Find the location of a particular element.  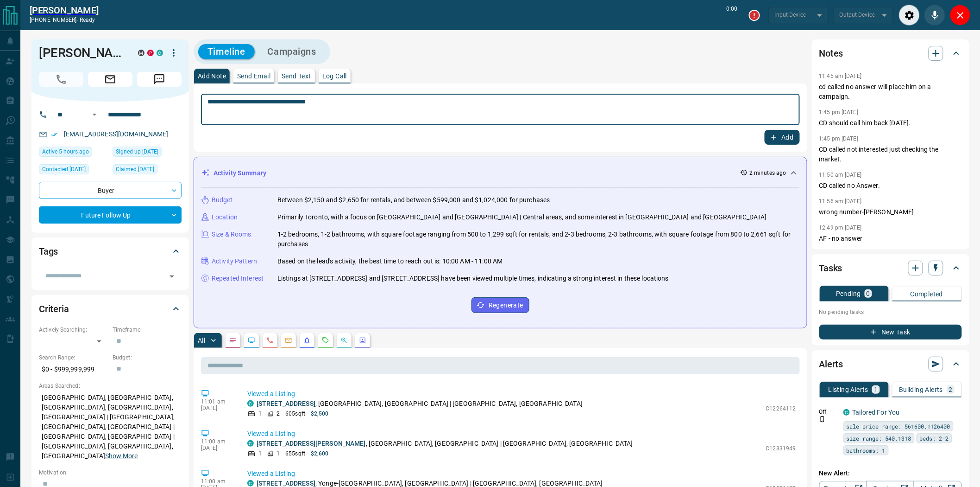

svg: Agent Actions is located at coordinates (363, 340).